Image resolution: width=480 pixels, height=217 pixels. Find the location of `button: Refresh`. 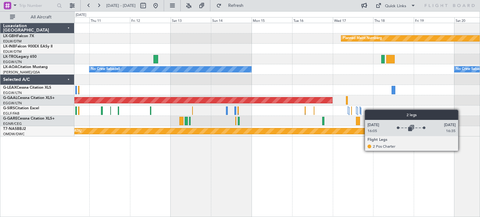

button: Refresh is located at coordinates (232, 6).